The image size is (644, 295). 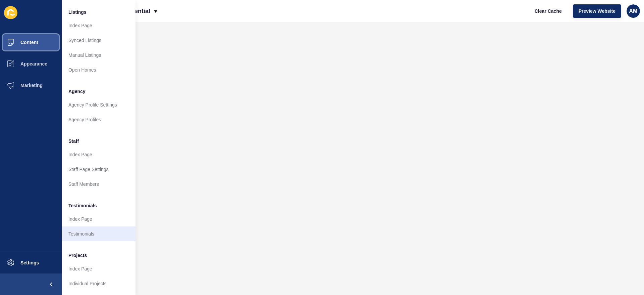 What do you see at coordinates (99, 120) in the screenshot?
I see `a: Agency Profiles` at bounding box center [99, 120].